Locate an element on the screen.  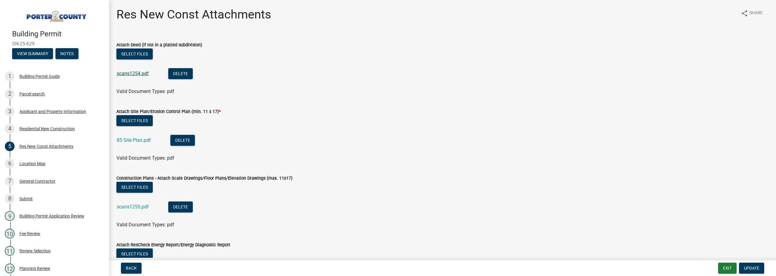
div: 9 is located at coordinates (10, 216).